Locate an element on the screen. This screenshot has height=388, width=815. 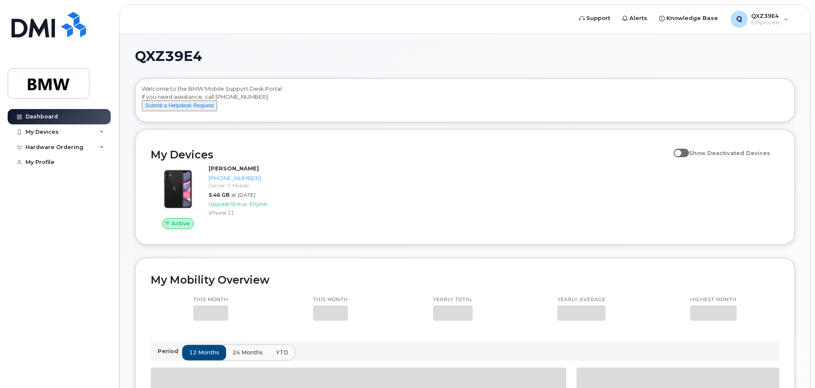
span: Eligible is located at coordinates (259, 204).